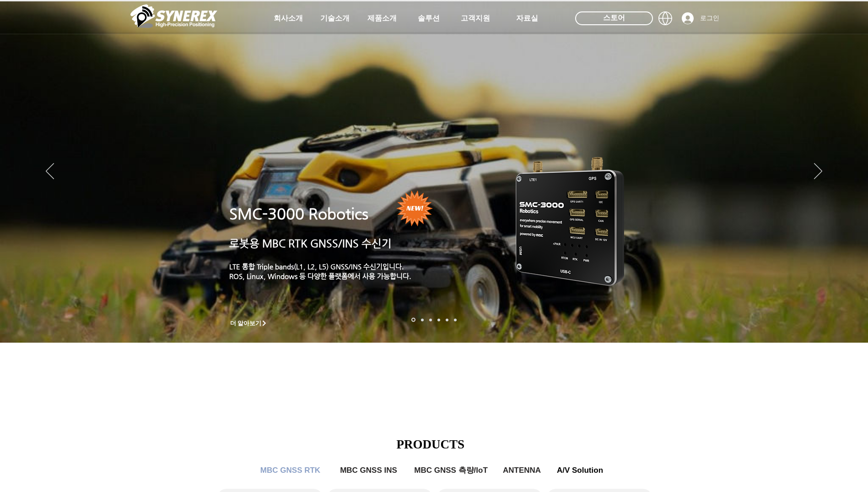 Image resolution: width=868 pixels, height=492 pixels. I want to click on span: 로봇용 MBC RTK GNSS/INS 수신기, so click(310, 243).